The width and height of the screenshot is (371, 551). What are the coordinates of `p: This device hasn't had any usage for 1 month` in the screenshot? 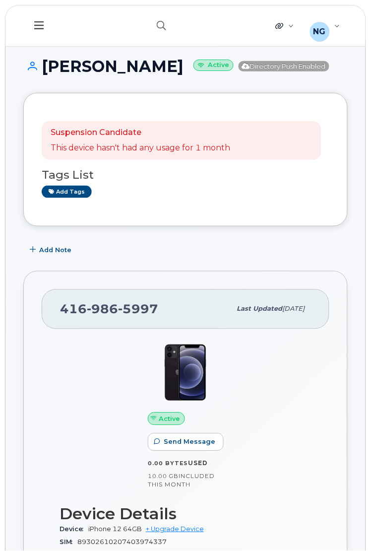 It's located at (140, 148).